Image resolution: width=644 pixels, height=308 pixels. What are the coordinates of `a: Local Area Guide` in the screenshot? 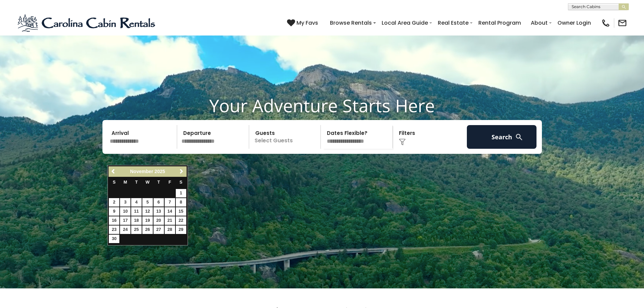 It's located at (404, 23).